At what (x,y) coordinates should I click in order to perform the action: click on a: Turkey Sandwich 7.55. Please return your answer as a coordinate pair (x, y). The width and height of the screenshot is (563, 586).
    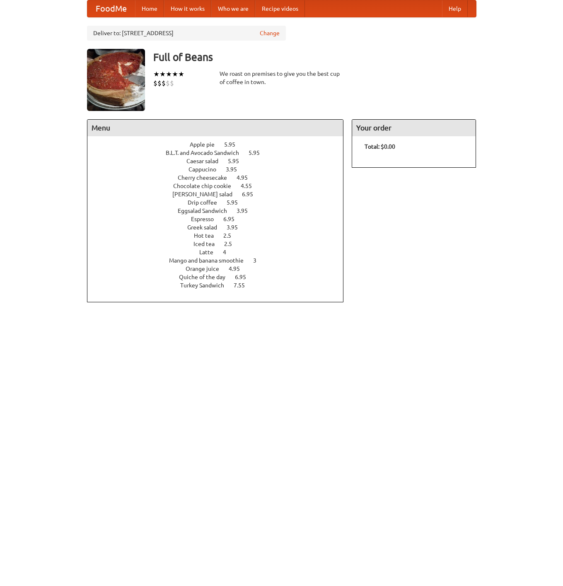
    Looking at the image, I should click on (220, 285).